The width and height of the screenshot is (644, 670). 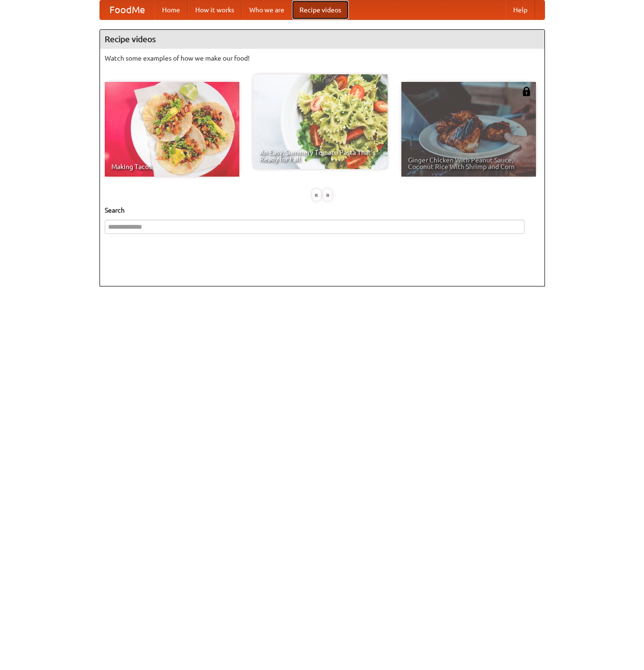 I want to click on span: An Easy, Summery Tomato Pasta That's Ready for Fall, so click(x=320, y=156).